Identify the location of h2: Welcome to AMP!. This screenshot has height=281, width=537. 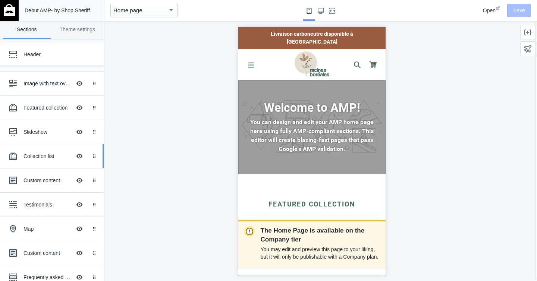
(73, 81).